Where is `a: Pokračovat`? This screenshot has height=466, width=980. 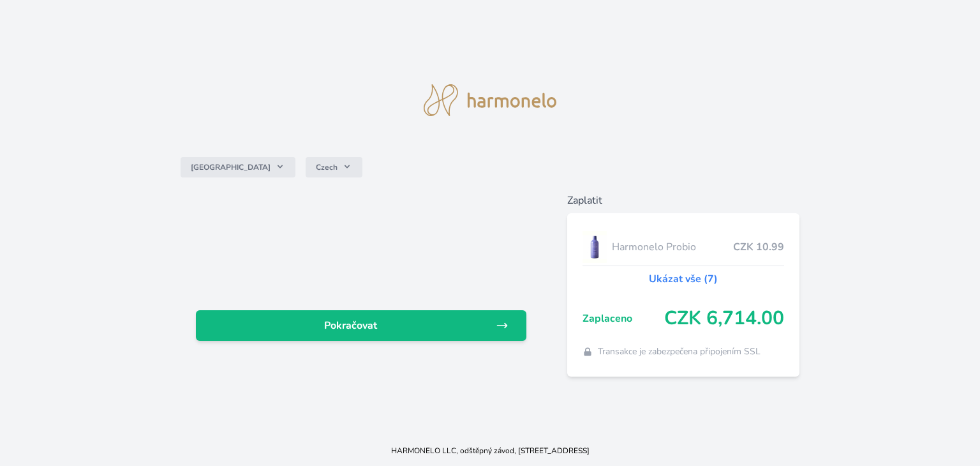
a: Pokračovat is located at coordinates (361, 325).